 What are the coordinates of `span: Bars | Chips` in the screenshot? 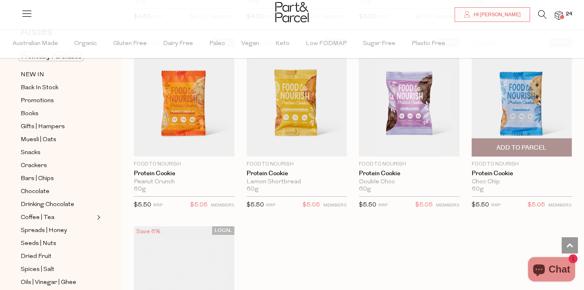 It's located at (37, 179).